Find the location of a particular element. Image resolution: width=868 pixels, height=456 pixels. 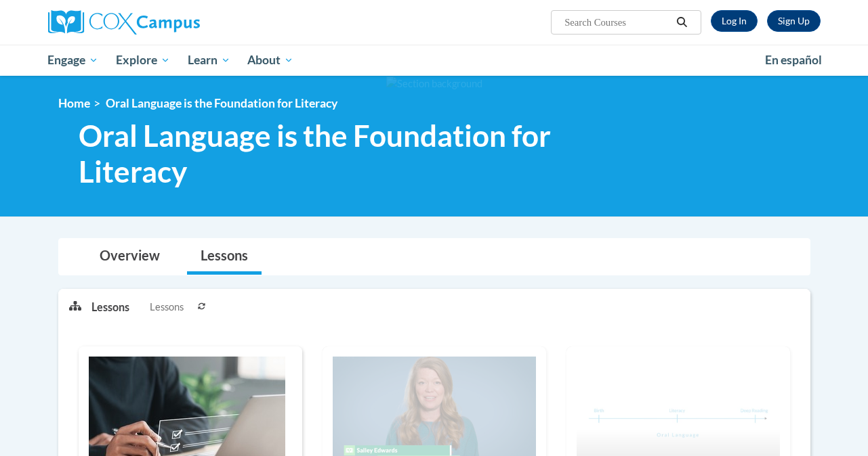

a: Log In is located at coordinates (733, 21).